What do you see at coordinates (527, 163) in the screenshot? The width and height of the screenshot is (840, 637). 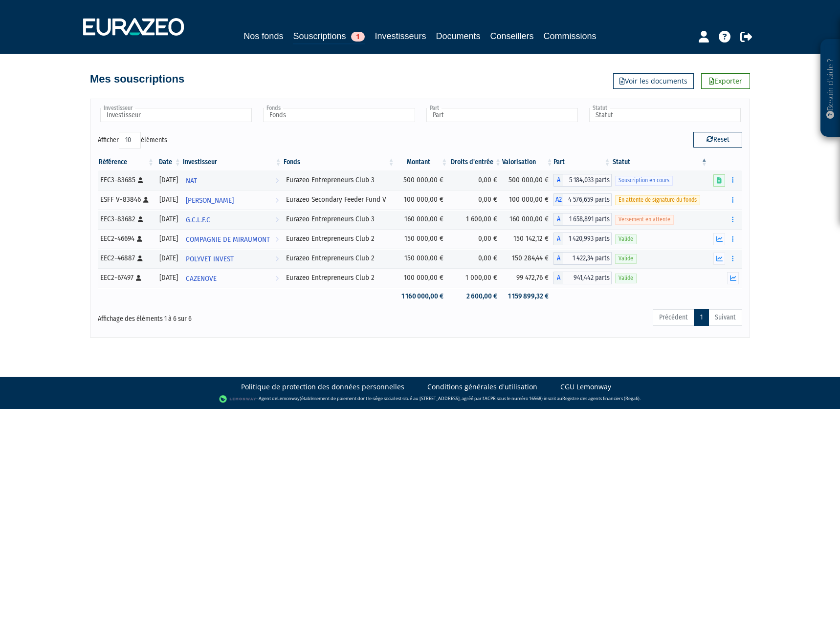 I see `th: Valorisation: activer pour trier la colonne par ordre croissant` at bounding box center [527, 163].